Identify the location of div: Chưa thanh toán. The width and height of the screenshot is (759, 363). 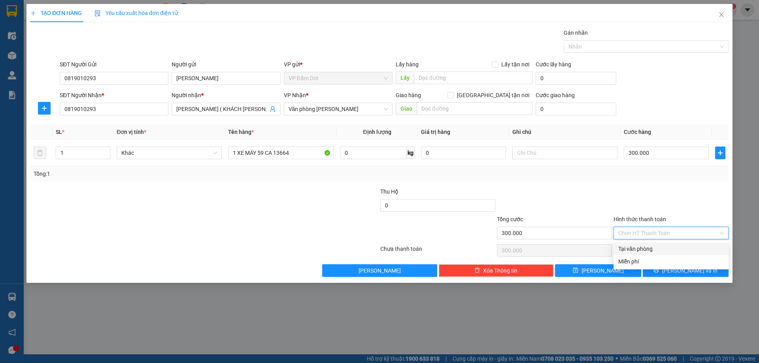
(437, 251).